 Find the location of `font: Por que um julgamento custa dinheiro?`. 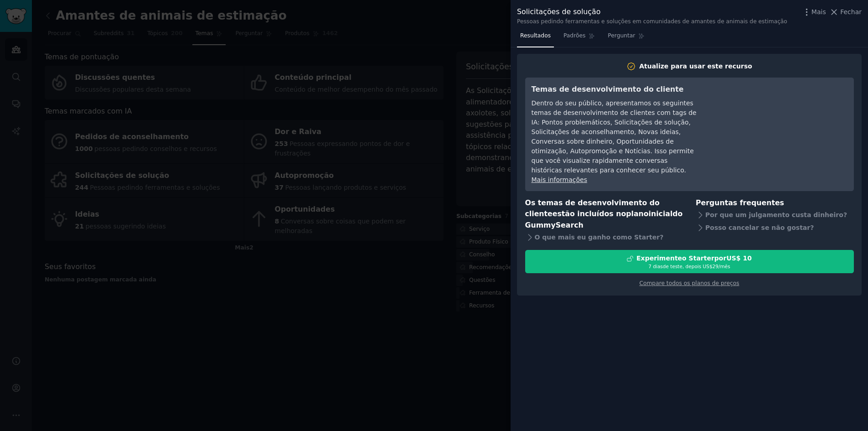

font: Por que um julgamento custa dinheiro? is located at coordinates (776, 215).